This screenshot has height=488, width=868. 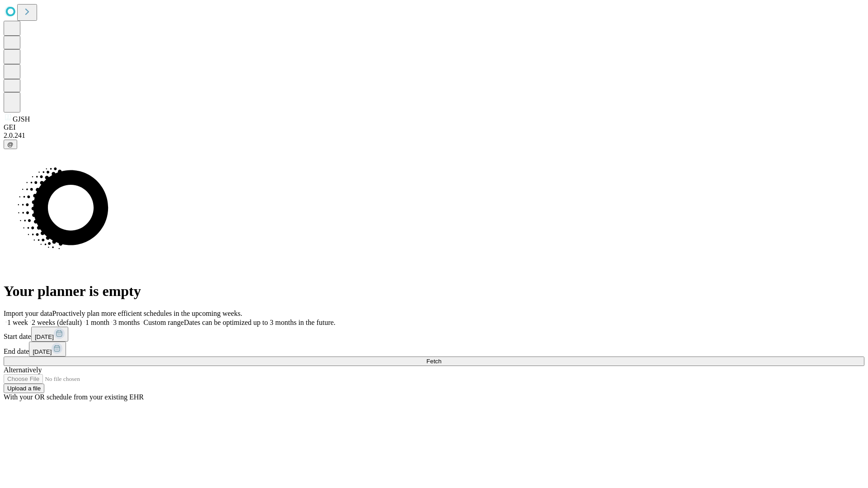 What do you see at coordinates (163, 322) in the screenshot?
I see `span: Custom range` at bounding box center [163, 322].